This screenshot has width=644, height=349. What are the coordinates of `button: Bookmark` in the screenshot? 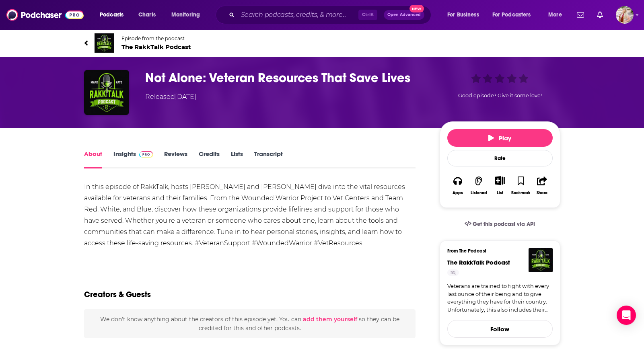 It's located at (521, 185).